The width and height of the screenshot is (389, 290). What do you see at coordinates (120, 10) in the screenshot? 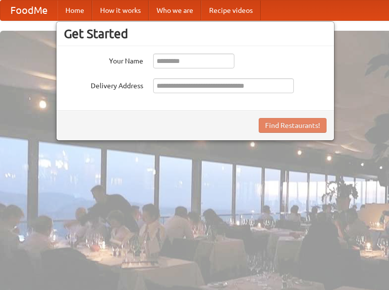
I see `a: How it works` at bounding box center [120, 10].